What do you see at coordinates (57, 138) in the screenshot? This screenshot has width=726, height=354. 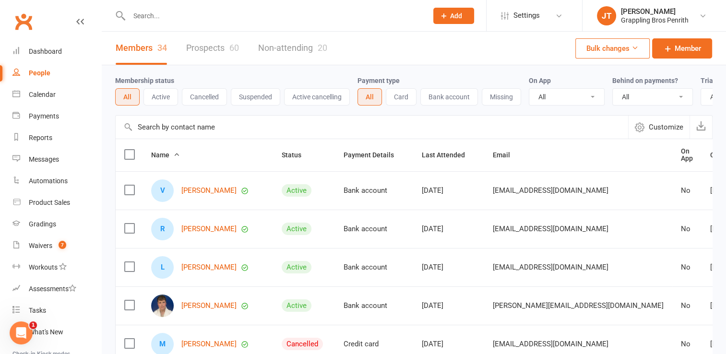 I see `a: Reports` at bounding box center [57, 138].